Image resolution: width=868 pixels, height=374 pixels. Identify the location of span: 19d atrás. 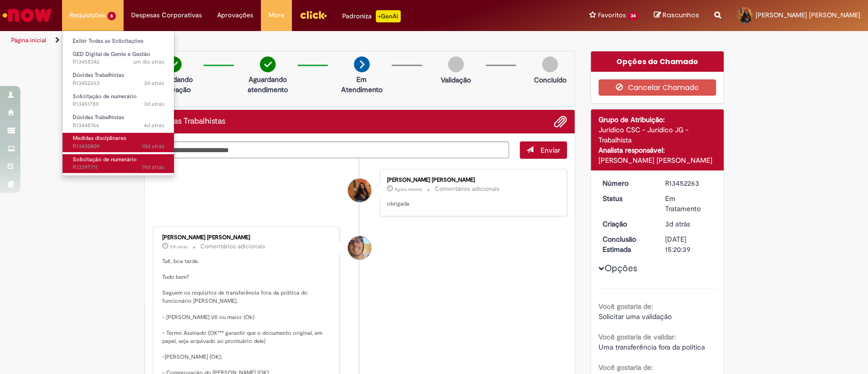
(153, 167).